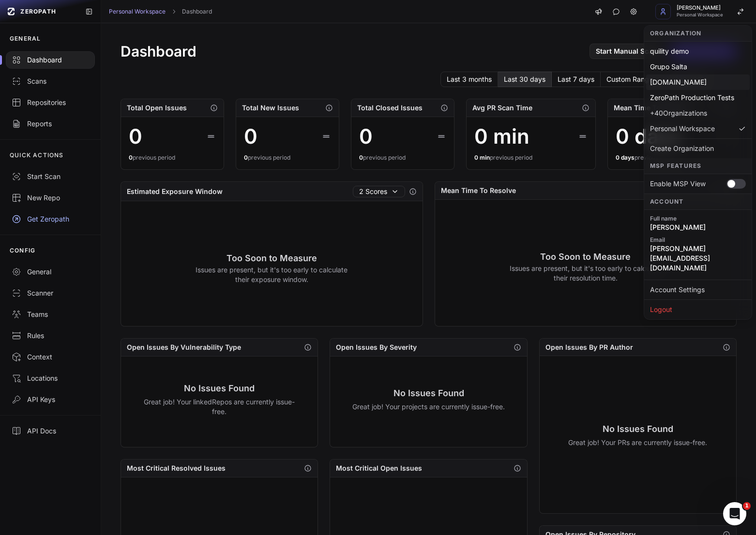 The image size is (756, 535). Describe the element at coordinates (50, 272) in the screenshot. I see `div: General` at that location.